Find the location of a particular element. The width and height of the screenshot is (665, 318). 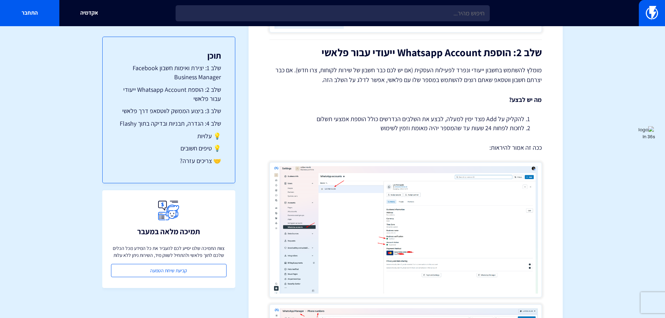

a: 🤝 צריכים עזרה? is located at coordinates (169, 161).